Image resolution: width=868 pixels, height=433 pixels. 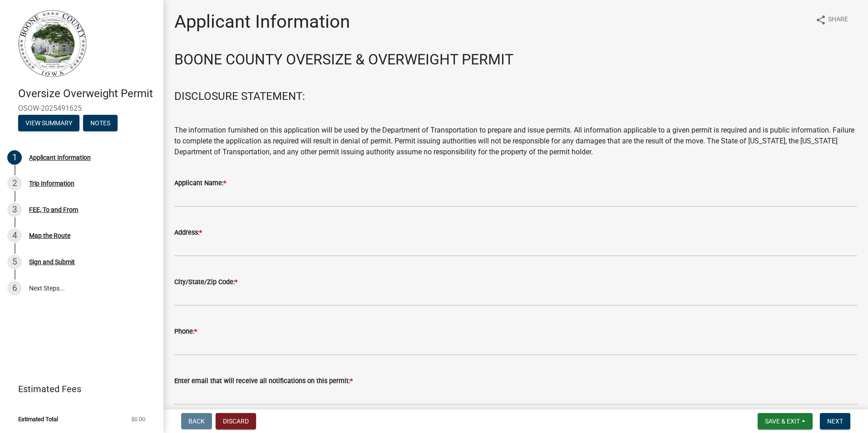 I want to click on label: Address:, so click(x=188, y=233).